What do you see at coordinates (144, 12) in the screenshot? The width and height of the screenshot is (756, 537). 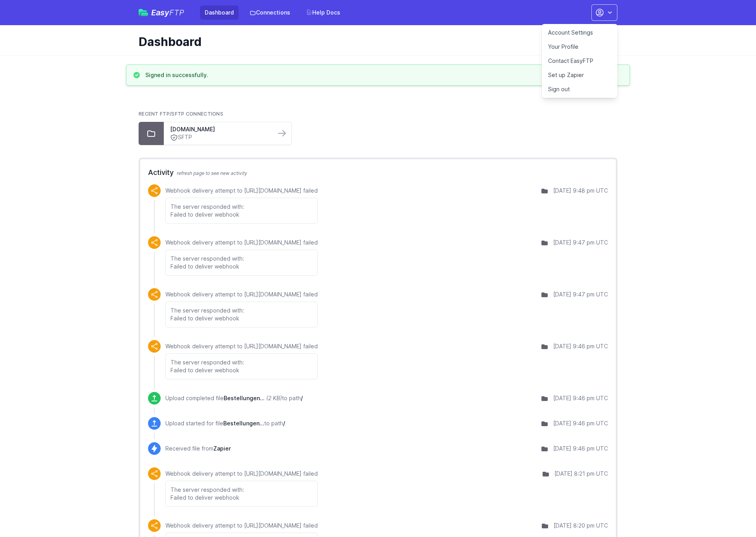 I see `img: easyftp_logo.png` at bounding box center [144, 12].